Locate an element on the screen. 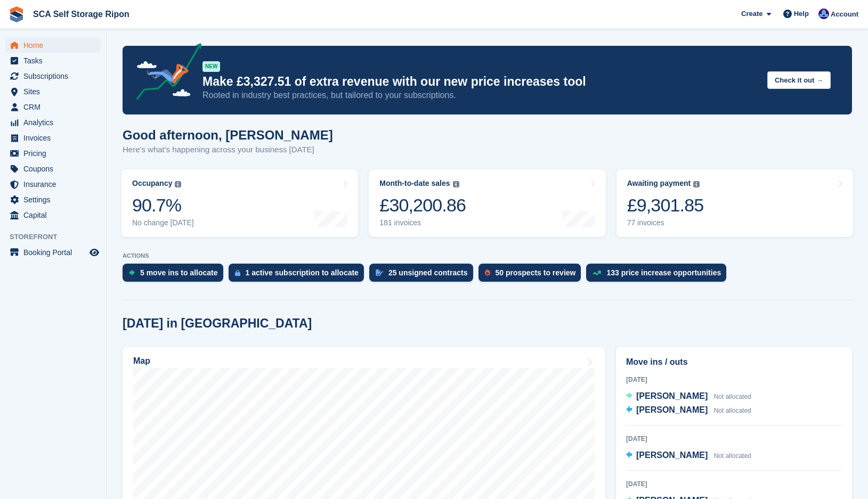 Image resolution: width=868 pixels, height=499 pixels. div: 5 move ins to allocate is located at coordinates (179, 273).